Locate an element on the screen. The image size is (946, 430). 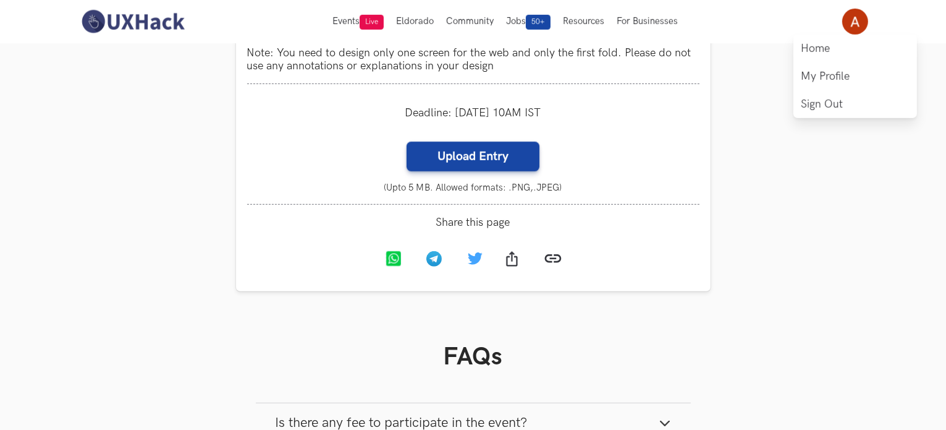
a: Sign Out is located at coordinates (855, 104).